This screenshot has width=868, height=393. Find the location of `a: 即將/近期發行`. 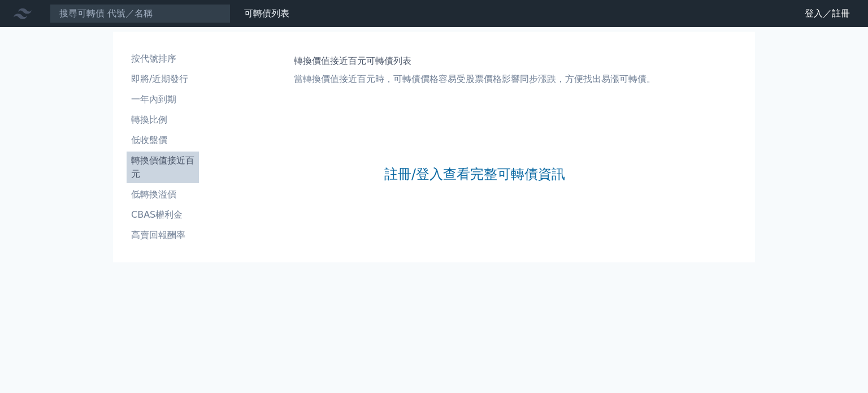

a: 即將/近期發行 is located at coordinates (163, 79).